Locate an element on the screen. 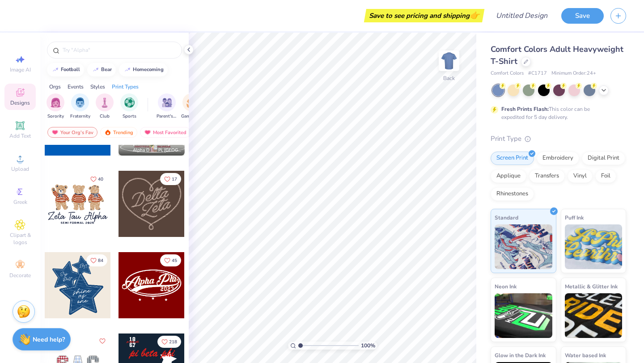  span: 17 is located at coordinates (174, 179).